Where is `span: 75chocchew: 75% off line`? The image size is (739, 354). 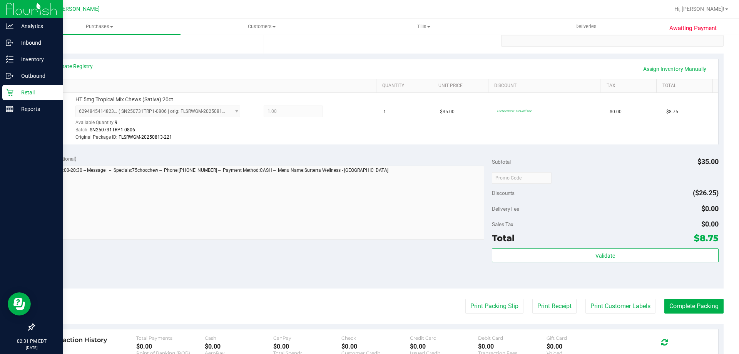
span: 75chocchew: 75% off line is located at coordinates (514, 111).